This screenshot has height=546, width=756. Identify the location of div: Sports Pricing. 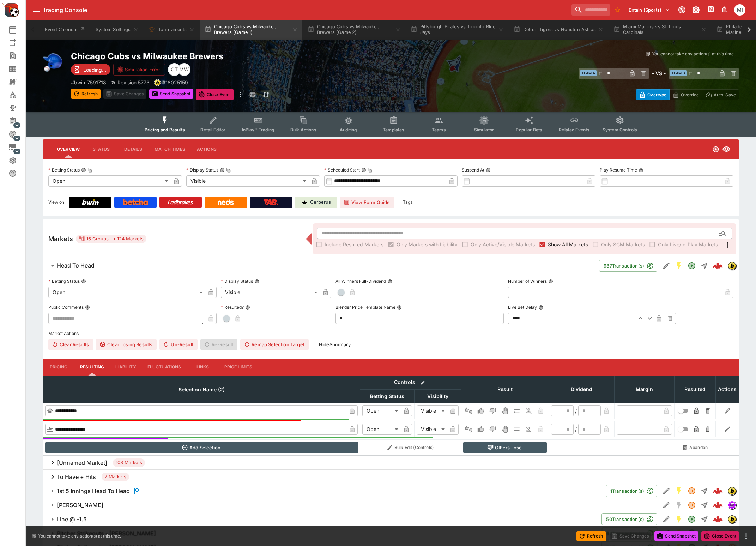
(19, 134).